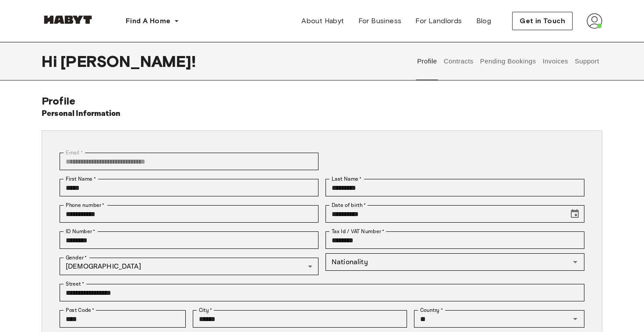 This screenshot has height=332, width=644. What do you see at coordinates (323, 21) in the screenshot?
I see `a: About Habyt` at bounding box center [323, 21].